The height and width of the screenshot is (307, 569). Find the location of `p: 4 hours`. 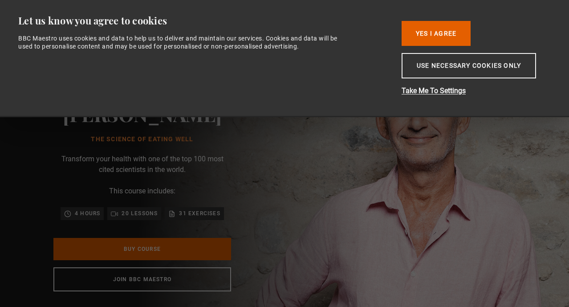

p: 4 hours is located at coordinates (87, 213).